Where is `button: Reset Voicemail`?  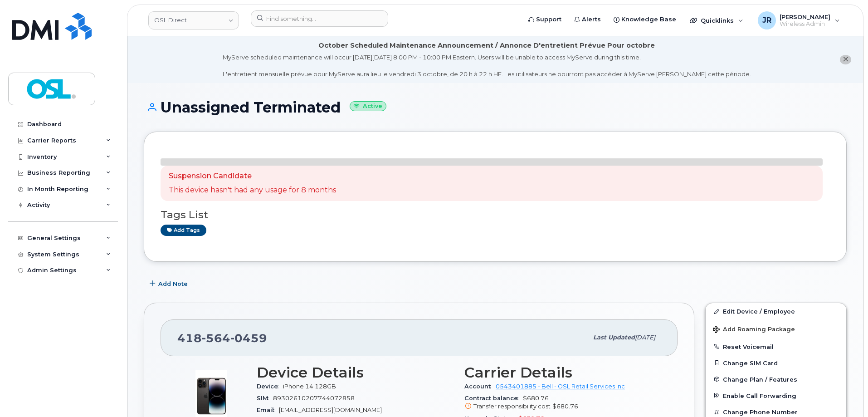 button: Reset Voicemail is located at coordinates (776, 347).